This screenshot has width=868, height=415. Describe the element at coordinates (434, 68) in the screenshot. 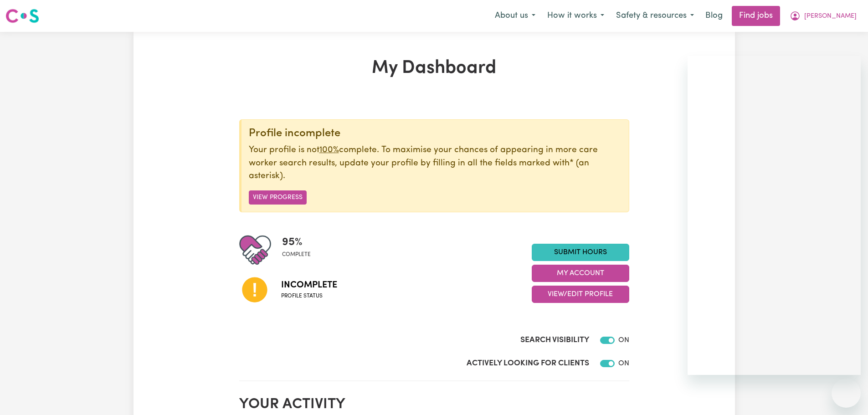

I see `h1: My Dashboard` at that location.